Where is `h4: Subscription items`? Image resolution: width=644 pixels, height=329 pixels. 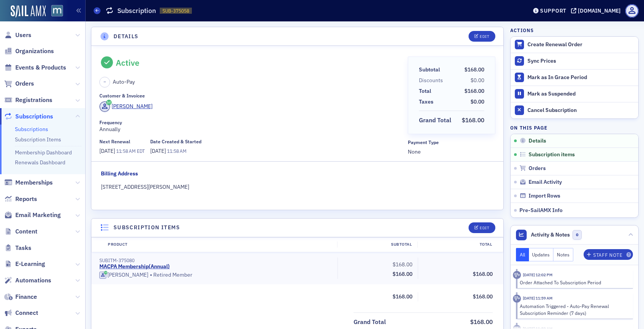
h4: Subscription items is located at coordinates (147, 227).